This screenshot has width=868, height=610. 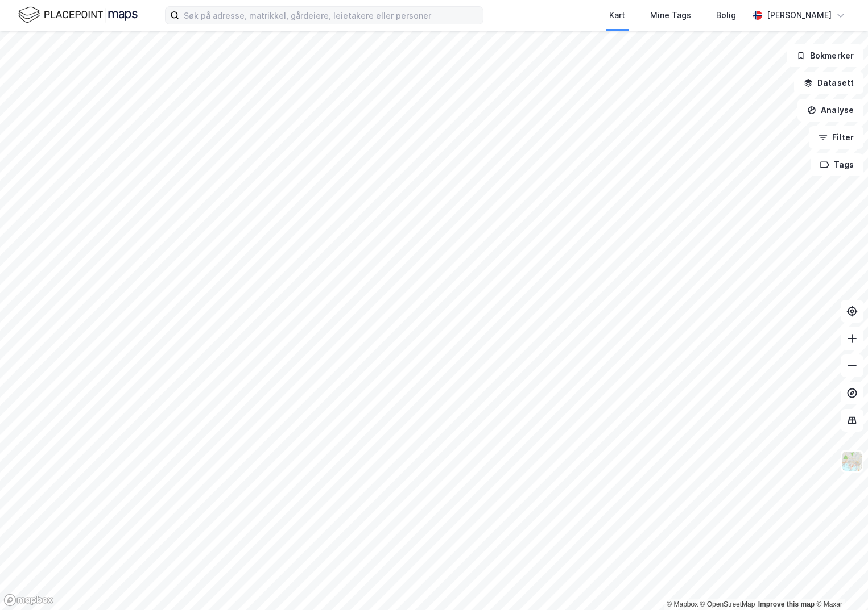 What do you see at coordinates (851, 461) in the screenshot?
I see `img: Z` at bounding box center [851, 461].